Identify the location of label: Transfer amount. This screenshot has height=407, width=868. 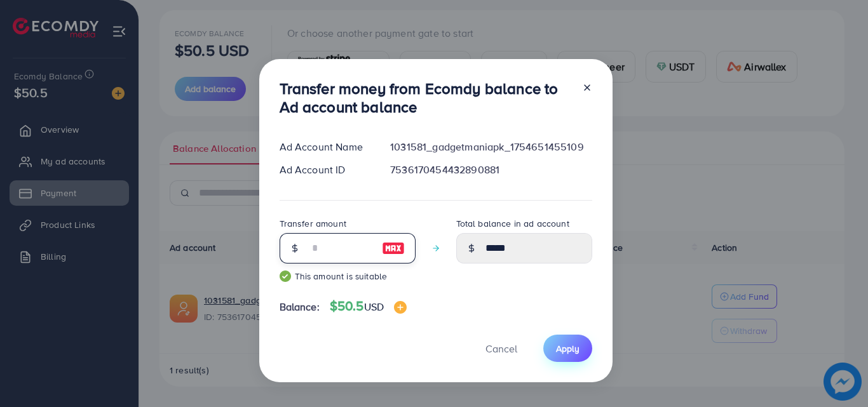
(313, 223).